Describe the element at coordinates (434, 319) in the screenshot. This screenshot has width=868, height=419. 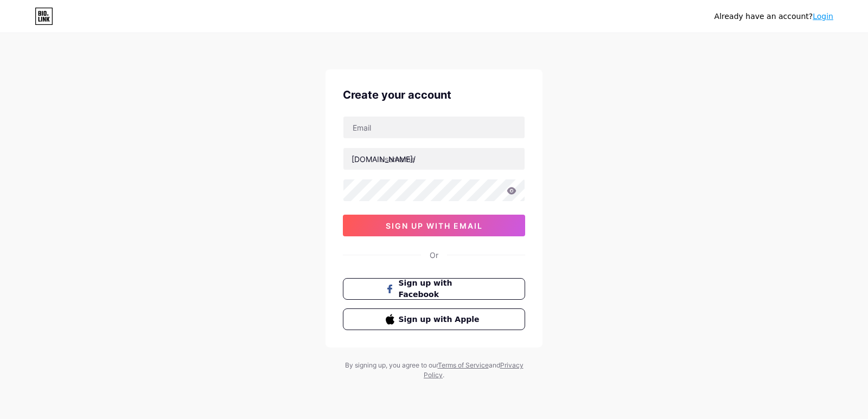
I see `a: Sign up with Apple` at that location.